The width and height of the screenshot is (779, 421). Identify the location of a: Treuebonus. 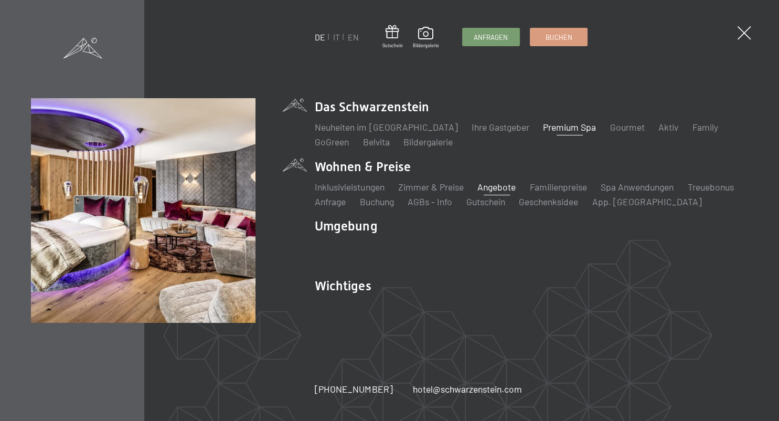
(711, 187).